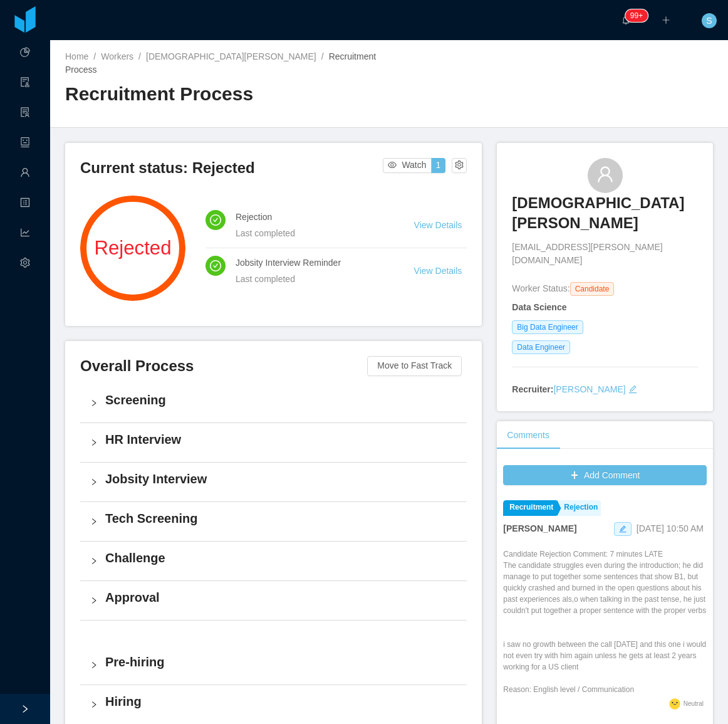  What do you see at coordinates (605, 622) in the screenshot?
I see `div: Candidate Rejection Comment: 7 minutes LATE The candidate struggles even during the introduction;...` at bounding box center [605, 622].